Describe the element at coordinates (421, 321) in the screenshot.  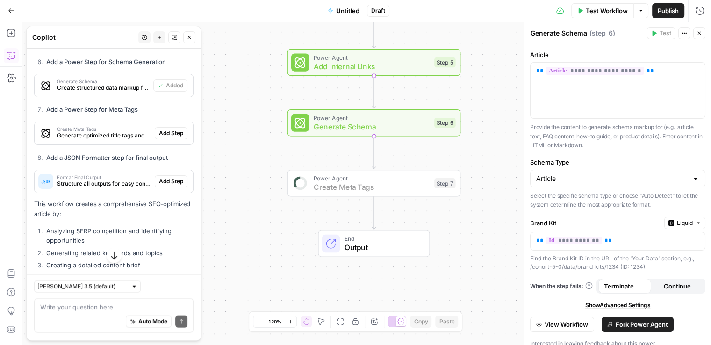
I see `span: Copy` at that location.